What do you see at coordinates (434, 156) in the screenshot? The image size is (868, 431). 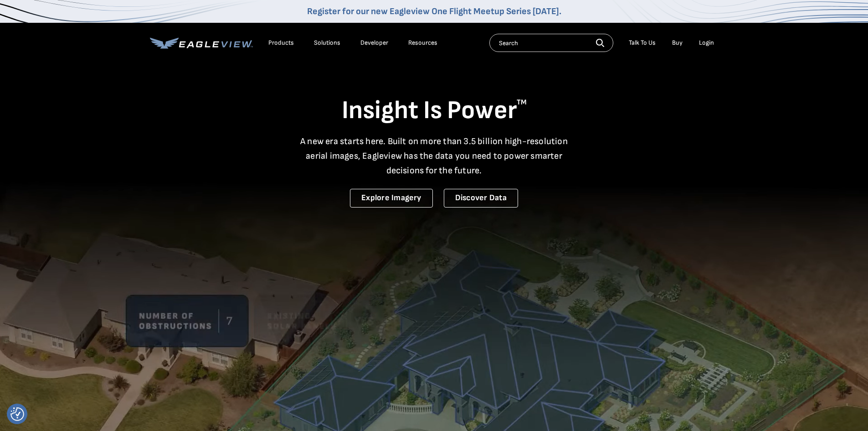 I see `p: A new era starts here. Built on more than 3.5 billion high-resolution aerial images, Eagleview ha...` at bounding box center [434, 156].